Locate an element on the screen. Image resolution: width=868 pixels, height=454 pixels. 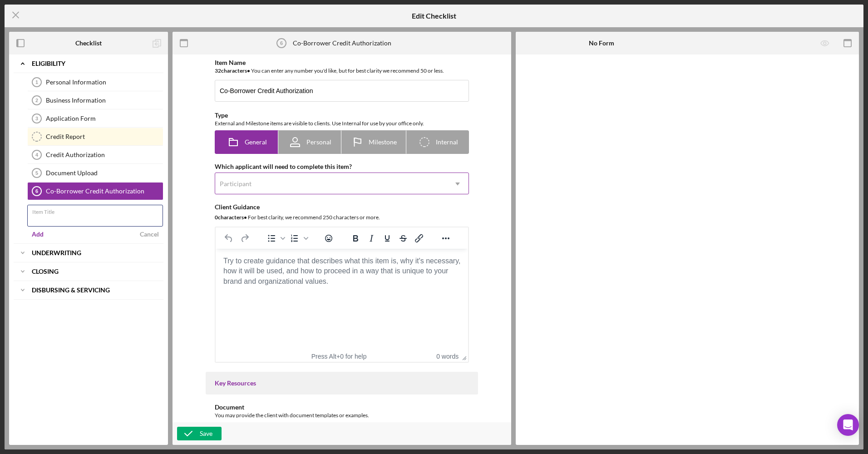
button: Cancel is located at coordinates (150, 234).